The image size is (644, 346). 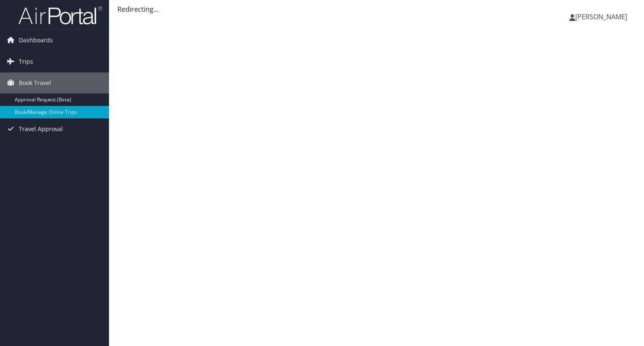 What do you see at coordinates (35, 83) in the screenshot?
I see `span: Book Travel` at bounding box center [35, 83].